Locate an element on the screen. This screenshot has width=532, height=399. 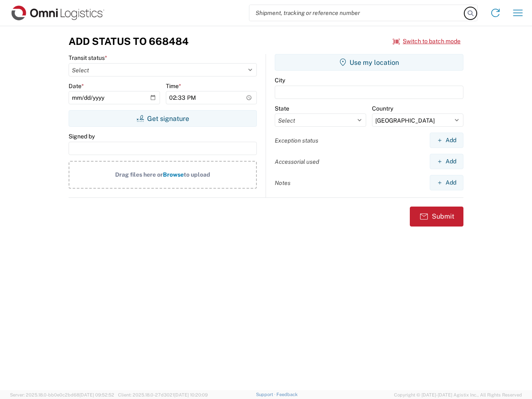
button: Submit is located at coordinates (437, 217).